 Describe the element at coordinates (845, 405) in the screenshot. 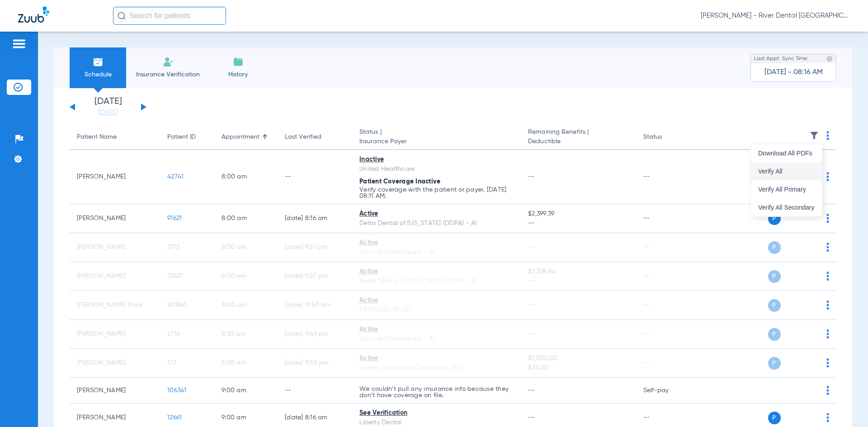

I see `div: Chat Widget` at that location.